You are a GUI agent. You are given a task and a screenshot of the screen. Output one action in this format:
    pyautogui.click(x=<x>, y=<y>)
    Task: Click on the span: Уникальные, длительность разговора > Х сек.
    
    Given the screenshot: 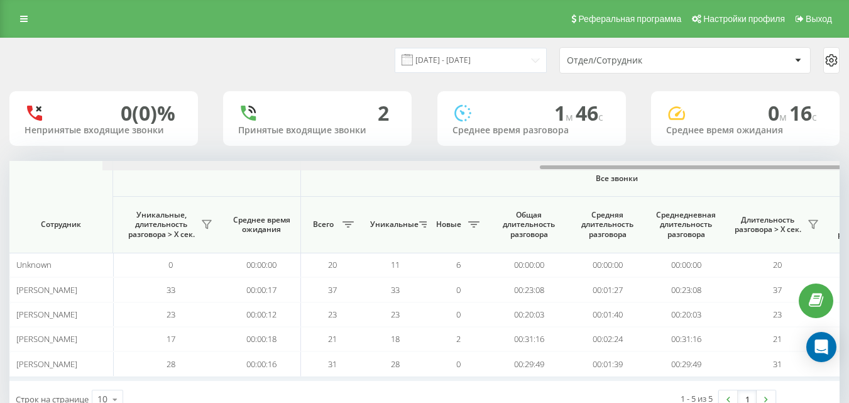 What is the action you would take?
    pyautogui.click(x=161, y=224)
    